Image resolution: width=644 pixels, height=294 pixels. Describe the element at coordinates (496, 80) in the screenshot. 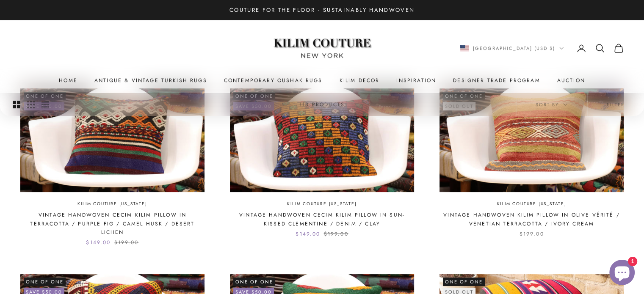

I see `a: Designer Trade Program` at that location.